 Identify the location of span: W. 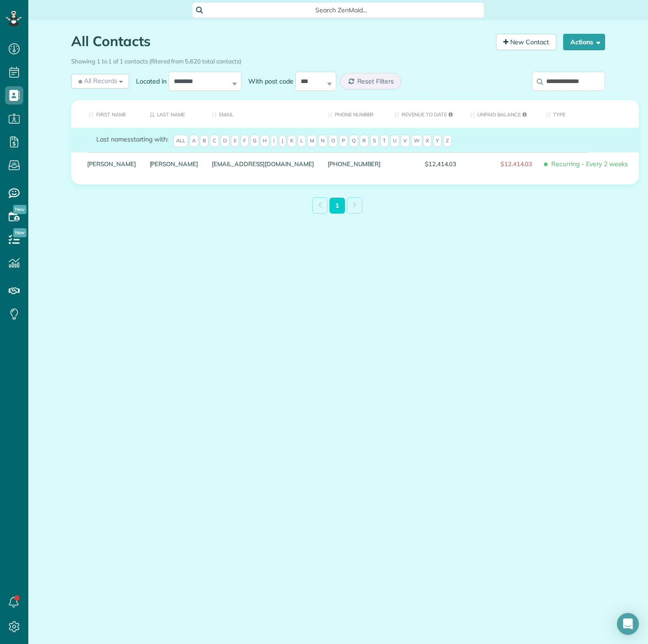
(417, 141).